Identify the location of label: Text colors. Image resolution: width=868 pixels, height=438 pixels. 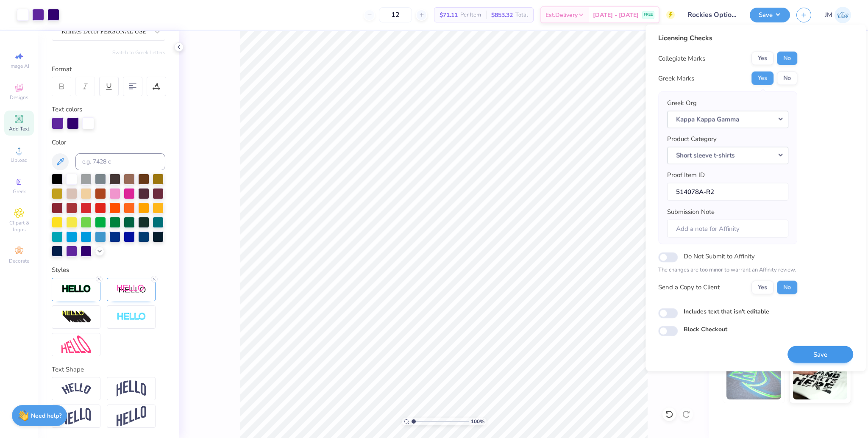
(67, 110).